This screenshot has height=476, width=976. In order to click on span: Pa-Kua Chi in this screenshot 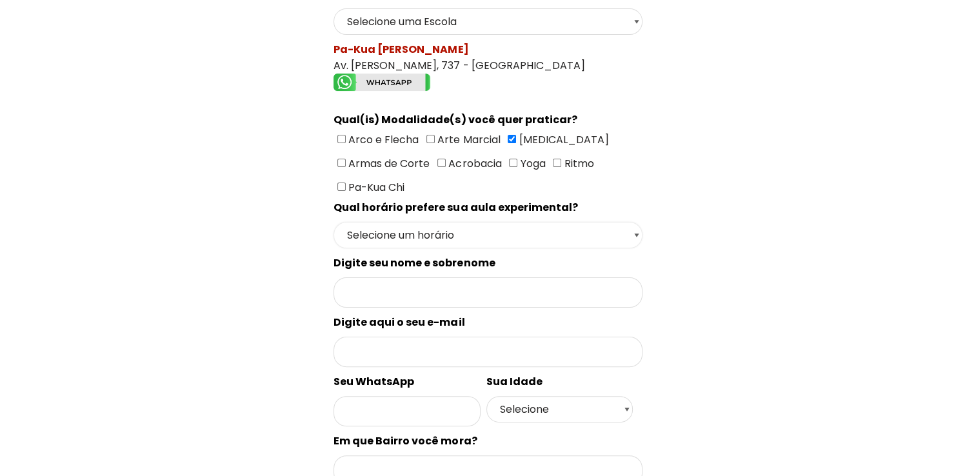, I will do `click(375, 187)`.